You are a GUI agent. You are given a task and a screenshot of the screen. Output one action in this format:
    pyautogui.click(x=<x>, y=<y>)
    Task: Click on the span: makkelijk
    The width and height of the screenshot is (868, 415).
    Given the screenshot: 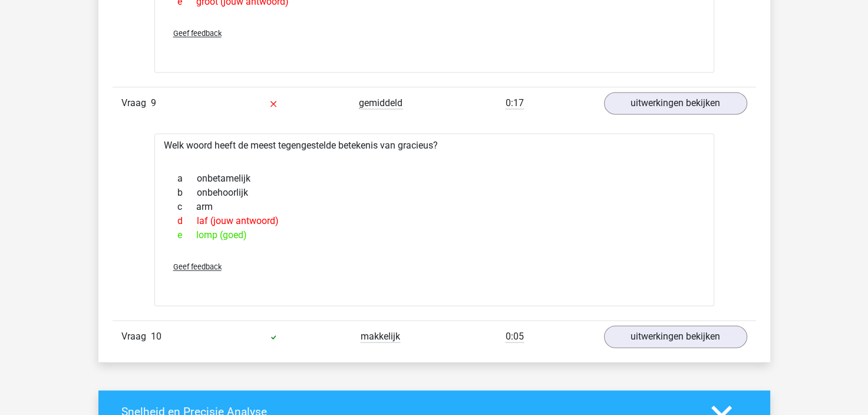 What is the action you would take?
    pyautogui.click(x=380, y=336)
    